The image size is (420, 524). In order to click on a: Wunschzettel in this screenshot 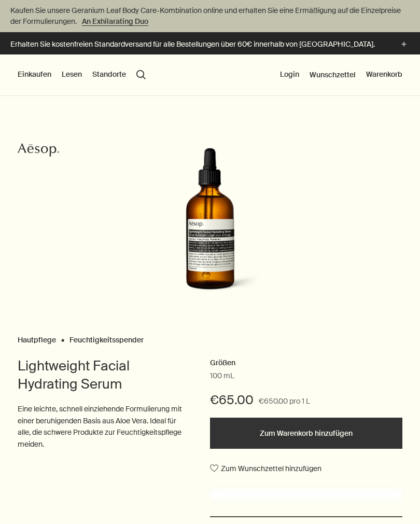, I will do `click(332, 75)`.